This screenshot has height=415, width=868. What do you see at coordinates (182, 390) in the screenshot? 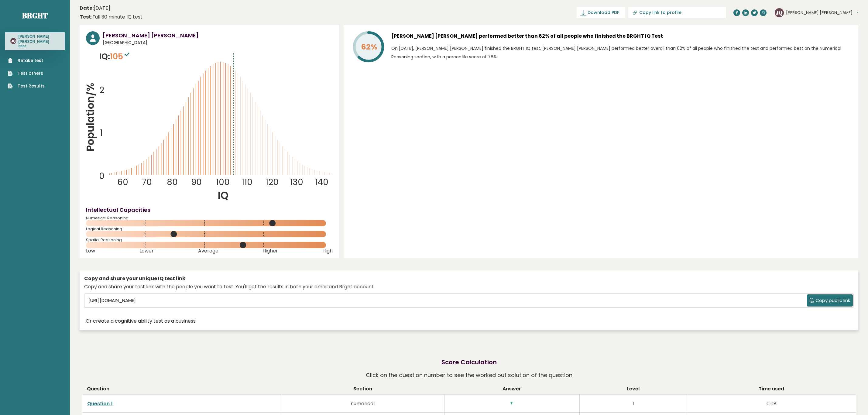
I see `th: Question` at bounding box center [182, 390].